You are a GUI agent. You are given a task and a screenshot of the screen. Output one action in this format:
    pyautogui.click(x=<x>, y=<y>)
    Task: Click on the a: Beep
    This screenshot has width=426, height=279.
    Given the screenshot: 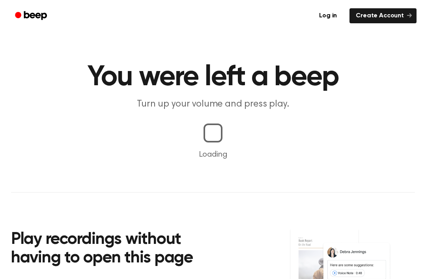 What is the action you would take?
    pyautogui.click(x=32, y=16)
    